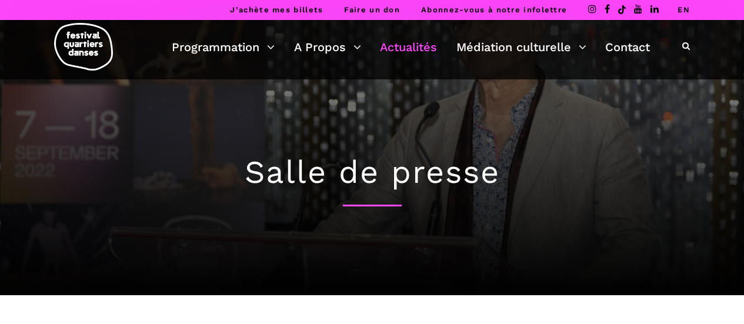  Describe the element at coordinates (628, 47) in the screenshot. I see `a: Contact` at that location.